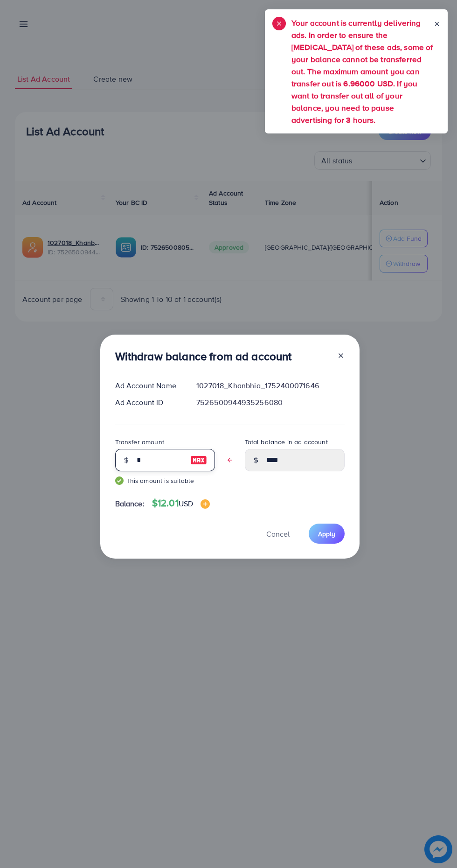 Image resolution: width=457 pixels, height=868 pixels. Describe the element at coordinates (278, 534) in the screenshot. I see `button: Cancel` at that location.